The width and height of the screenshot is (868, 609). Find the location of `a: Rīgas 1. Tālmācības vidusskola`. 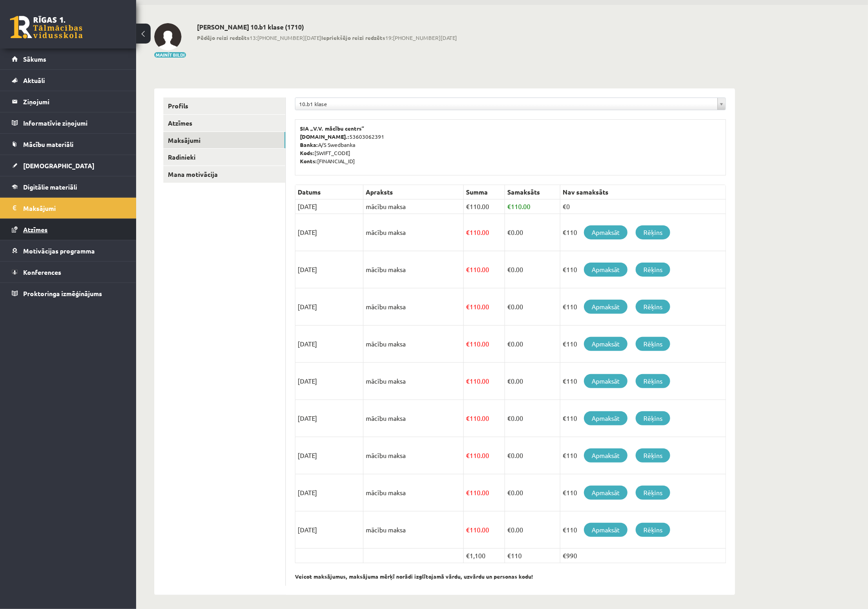

a: Rīgas 1. Tālmācības vidusskola is located at coordinates (46, 28).